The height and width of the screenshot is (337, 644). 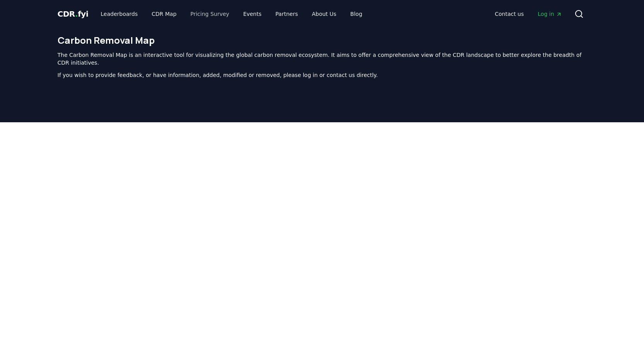 I want to click on a: Log in, so click(x=550, y=14).